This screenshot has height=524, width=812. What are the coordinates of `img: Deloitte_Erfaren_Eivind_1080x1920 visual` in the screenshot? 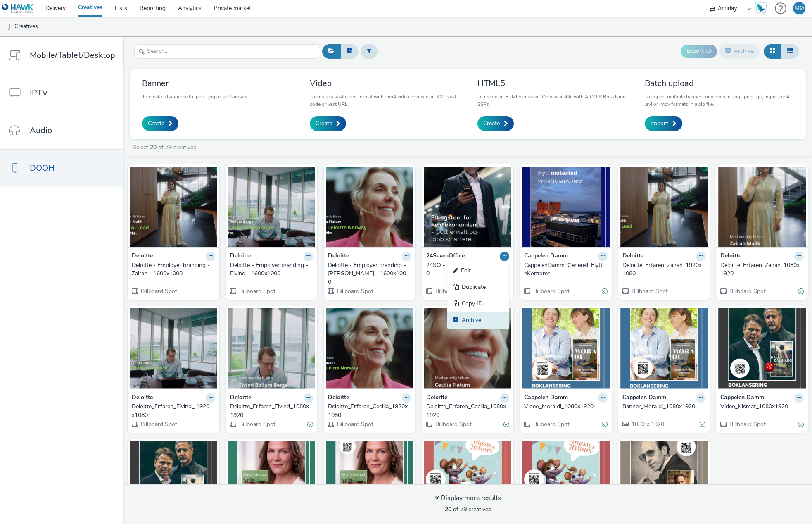 It's located at (272, 348).